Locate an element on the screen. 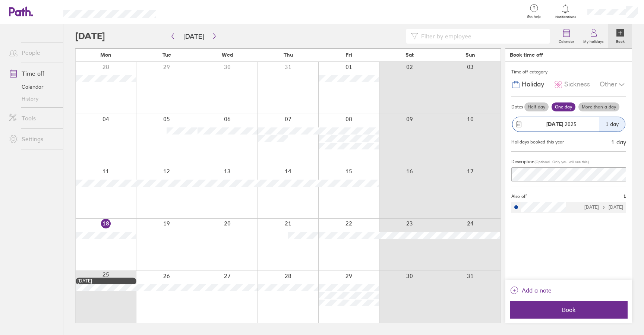 The height and width of the screenshot is (335, 644). div: Other is located at coordinates (613, 85).